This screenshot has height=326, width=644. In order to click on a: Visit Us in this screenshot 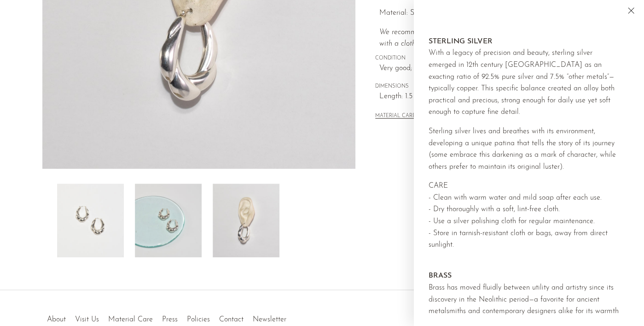, I will do `click(87, 320)`.